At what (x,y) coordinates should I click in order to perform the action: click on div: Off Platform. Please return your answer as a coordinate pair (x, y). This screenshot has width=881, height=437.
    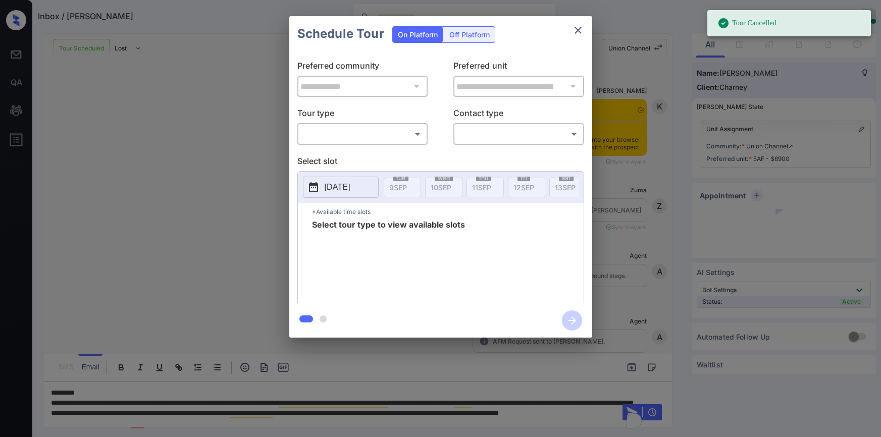
    Looking at the image, I should click on (470, 34).